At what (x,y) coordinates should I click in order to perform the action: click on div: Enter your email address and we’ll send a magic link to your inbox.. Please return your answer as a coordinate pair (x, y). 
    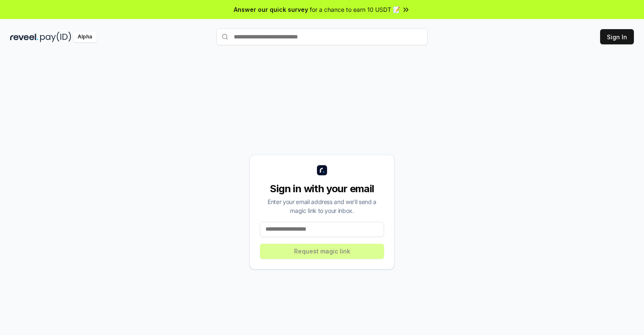
    Looking at the image, I should click on (322, 207).